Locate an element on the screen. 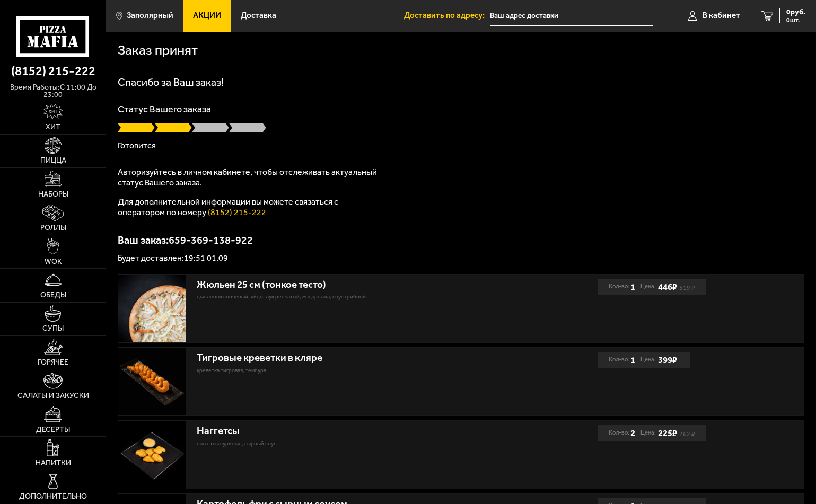 This screenshot has height=504, width=816. span: Акции is located at coordinates (207, 16).